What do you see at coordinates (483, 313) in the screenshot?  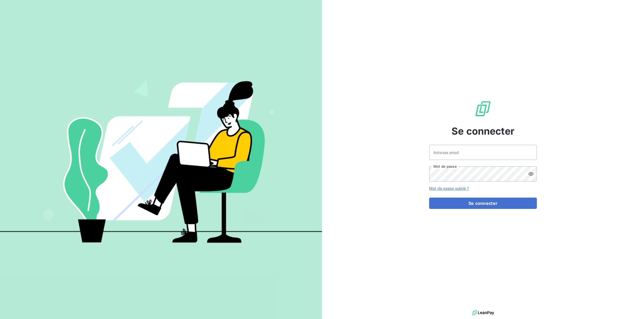 I see `img: logo` at bounding box center [483, 313].